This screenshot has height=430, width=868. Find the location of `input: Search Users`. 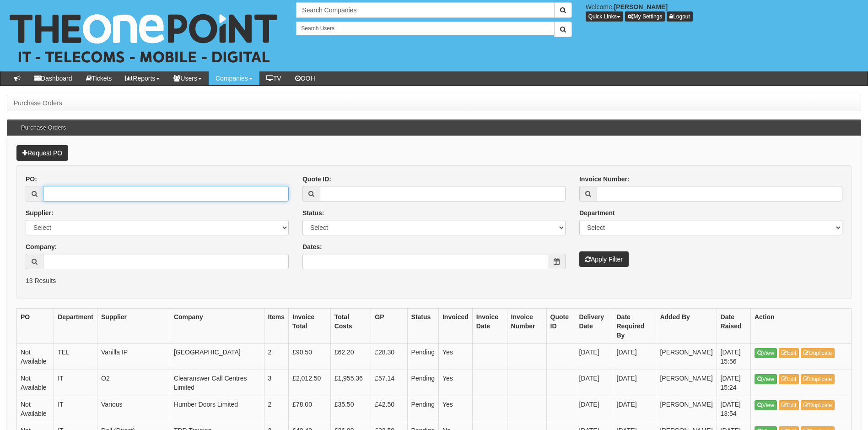

input: Search Users is located at coordinates (425, 28).